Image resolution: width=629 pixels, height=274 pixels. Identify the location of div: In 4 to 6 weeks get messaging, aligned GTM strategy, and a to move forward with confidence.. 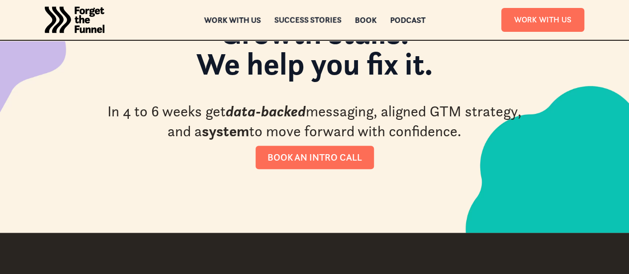
(315, 121).